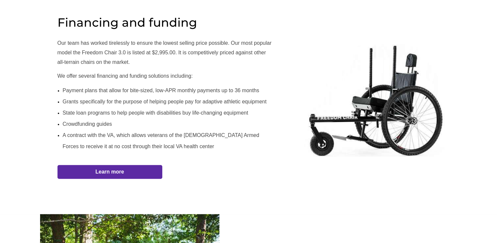  Describe the element at coordinates (155, 112) in the screenshot. I see `span: State loan programs to help people with disabilities buy life-changing equipment` at that location.